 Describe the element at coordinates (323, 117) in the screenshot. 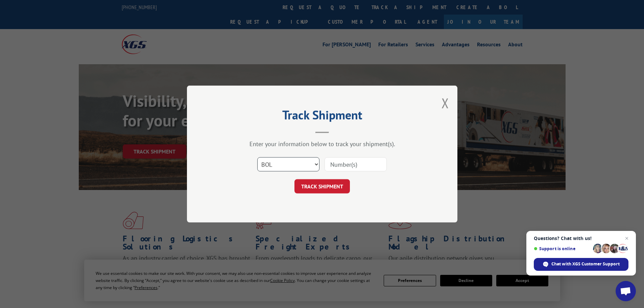

I see `h2: Track Shipment` at that location.